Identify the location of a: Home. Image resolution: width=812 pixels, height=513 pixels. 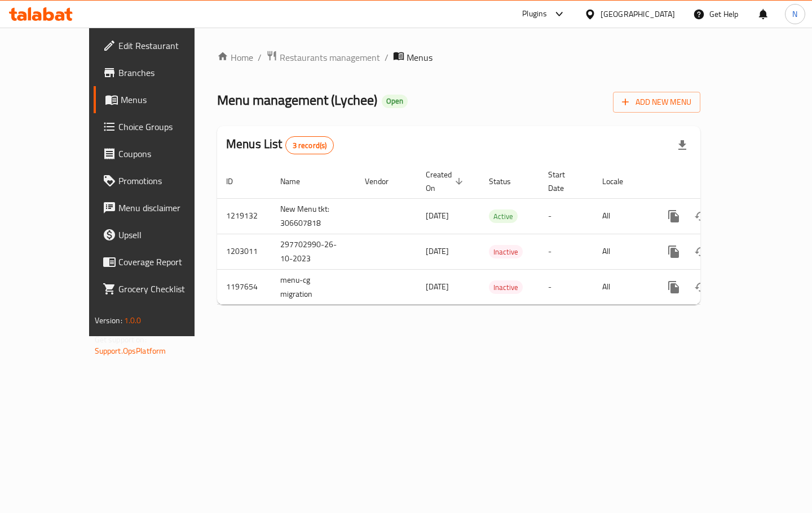
(235, 58).